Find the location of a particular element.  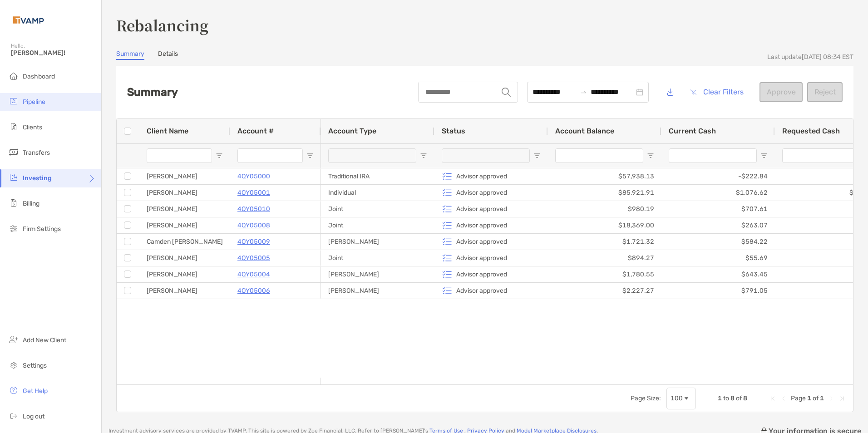

img: investing icon is located at coordinates (14, 178).